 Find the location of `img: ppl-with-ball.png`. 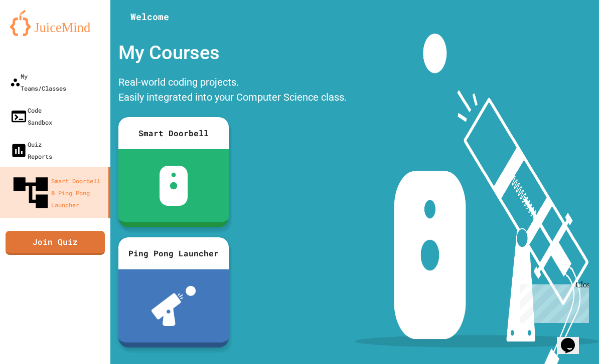

img: ppl-with-ball.png is located at coordinates (174, 306).